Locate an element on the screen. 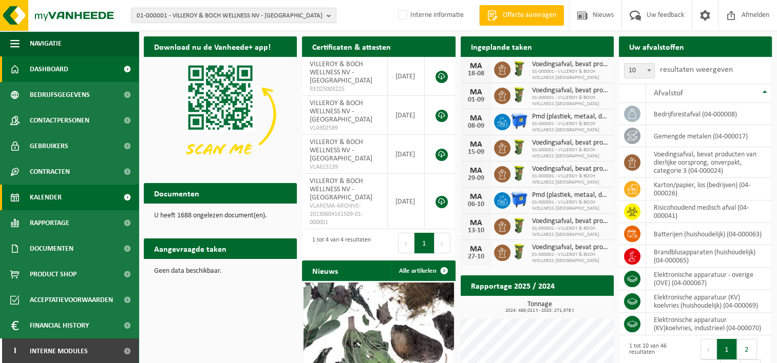  span: Navigatie is located at coordinates (46, 44).